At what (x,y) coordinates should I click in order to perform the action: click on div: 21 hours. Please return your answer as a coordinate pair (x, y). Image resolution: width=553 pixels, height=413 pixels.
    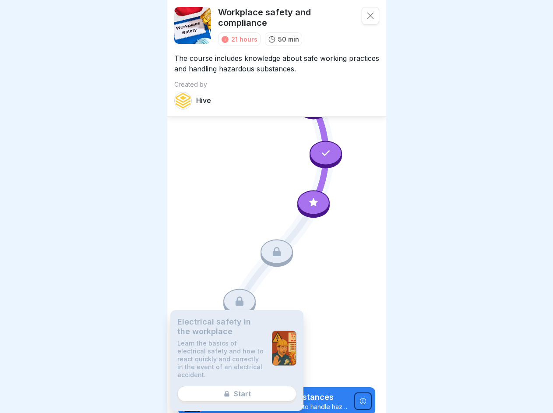
    Looking at the image, I should click on (244, 39).